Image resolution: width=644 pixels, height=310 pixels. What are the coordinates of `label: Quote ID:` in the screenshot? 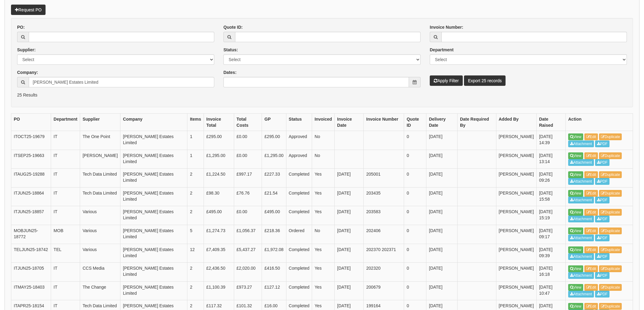 It's located at (233, 27).